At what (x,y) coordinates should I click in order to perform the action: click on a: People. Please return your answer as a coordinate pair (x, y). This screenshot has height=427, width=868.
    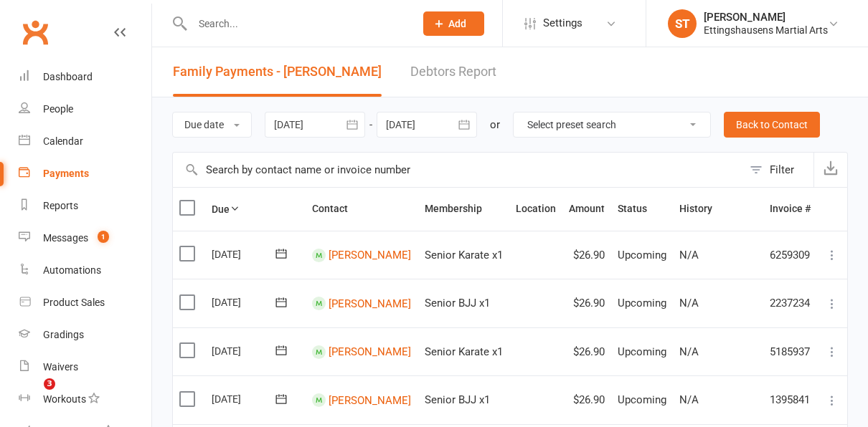
    Looking at the image, I should click on (85, 109).